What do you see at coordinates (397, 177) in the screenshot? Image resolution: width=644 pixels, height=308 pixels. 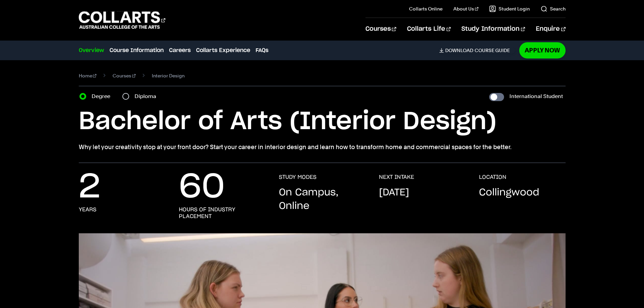 I see `h3: NEXT INTAKE` at bounding box center [397, 177].